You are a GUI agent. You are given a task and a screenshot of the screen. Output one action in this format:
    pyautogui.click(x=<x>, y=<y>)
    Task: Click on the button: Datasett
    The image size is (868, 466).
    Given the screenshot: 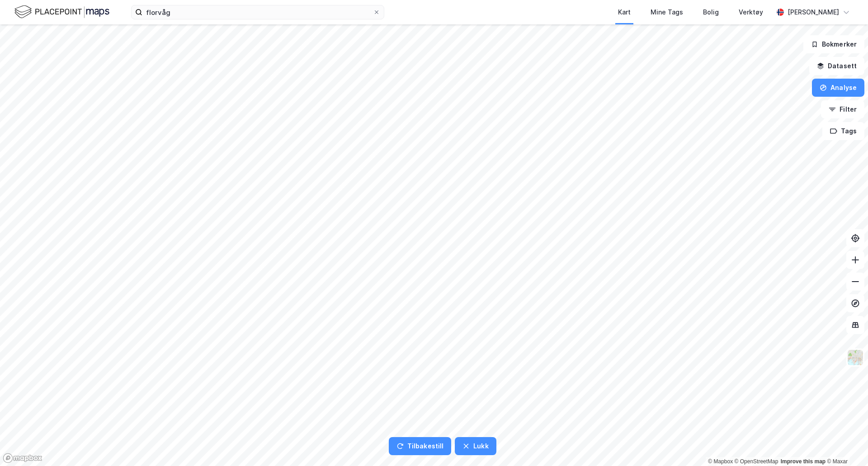 What is the action you would take?
    pyautogui.click(x=837, y=66)
    